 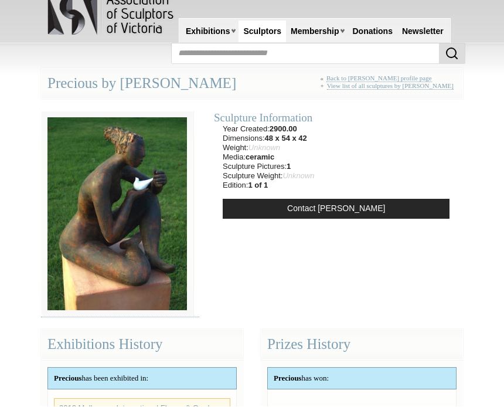 What do you see at coordinates (286, 138) in the screenshot?
I see `strong: 48 x 54 x 42` at bounding box center [286, 138].